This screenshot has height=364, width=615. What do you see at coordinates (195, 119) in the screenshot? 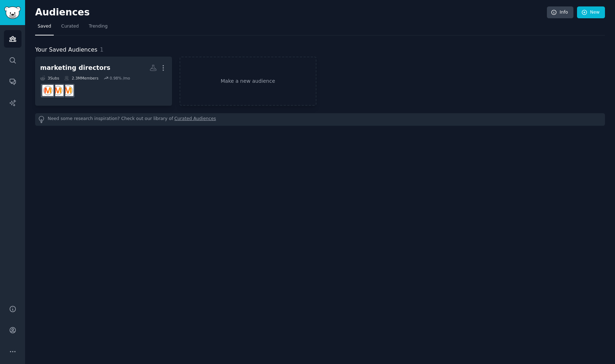
I see `a: Curated Audiences` at bounding box center [195, 119].